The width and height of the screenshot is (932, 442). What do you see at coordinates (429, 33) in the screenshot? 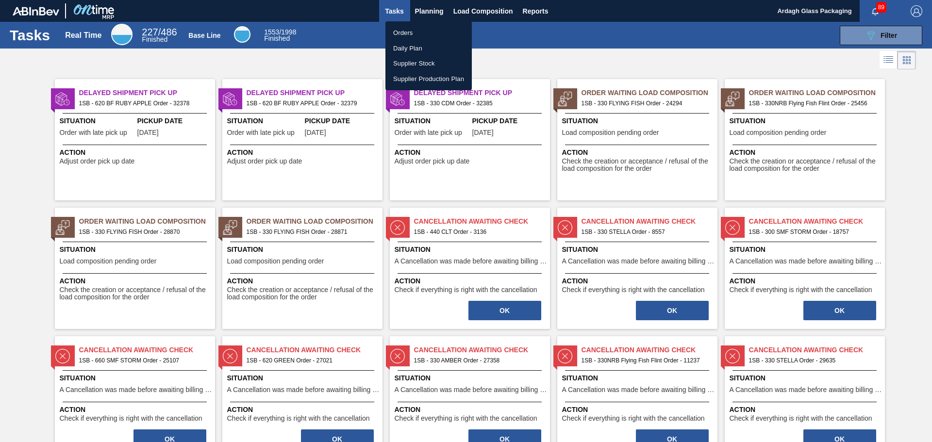
I see `a: Orders` at bounding box center [429, 33].